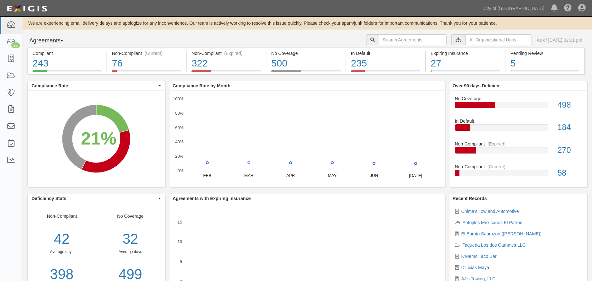  What do you see at coordinates (94, 86) in the screenshot?
I see `span: Compliance Rate` at bounding box center [94, 86].